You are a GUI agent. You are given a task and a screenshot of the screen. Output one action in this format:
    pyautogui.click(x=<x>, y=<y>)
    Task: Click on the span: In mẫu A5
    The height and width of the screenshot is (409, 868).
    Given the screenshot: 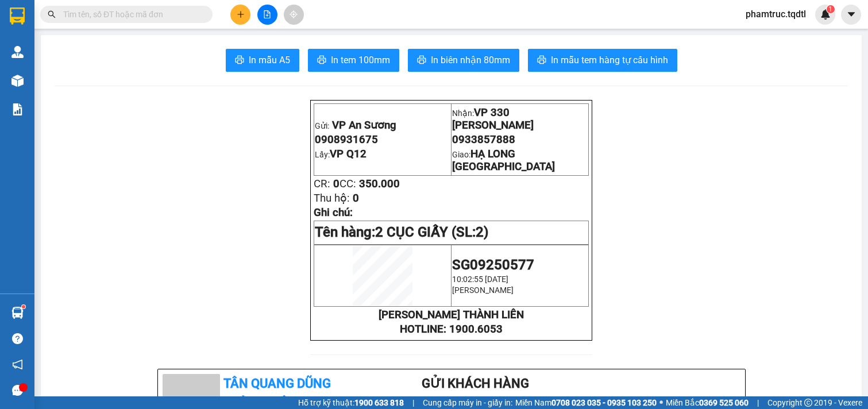 What is the action you would take?
    pyautogui.click(x=270, y=60)
    